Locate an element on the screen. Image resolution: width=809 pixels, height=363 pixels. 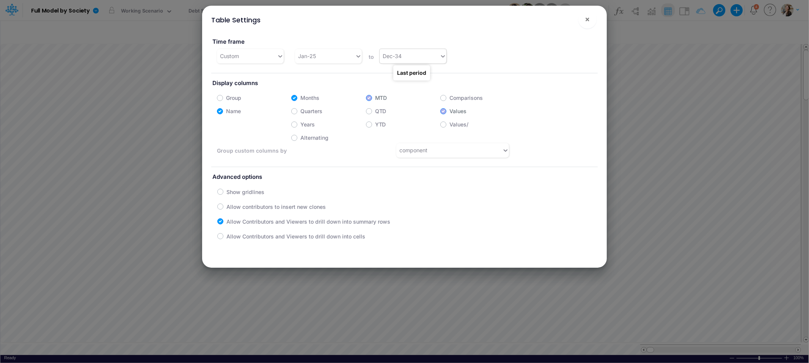
label: Quarters is located at coordinates (311, 111).